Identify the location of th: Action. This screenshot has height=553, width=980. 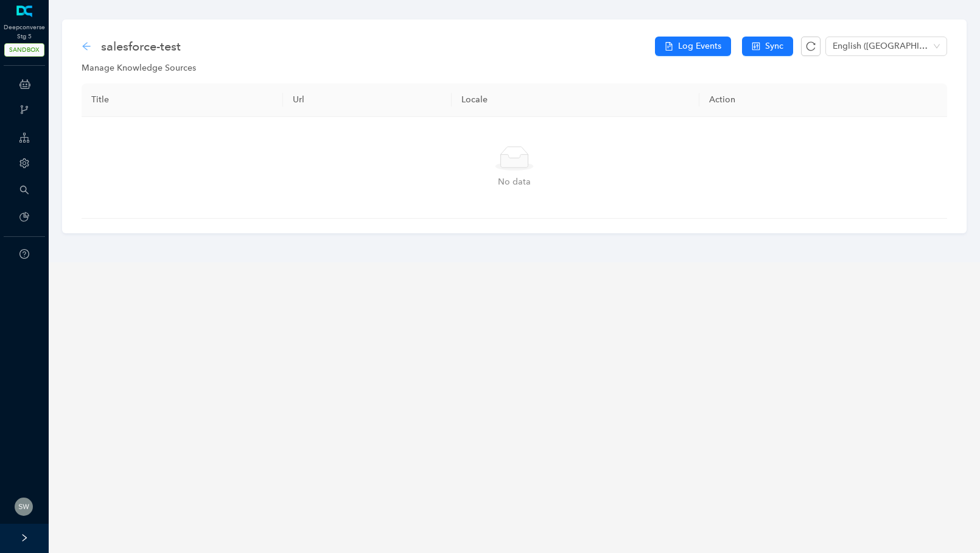
(823, 100).